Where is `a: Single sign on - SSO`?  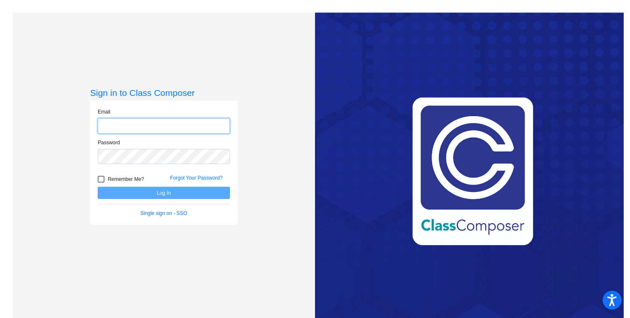 a: Single sign on - SSO is located at coordinates (163, 214).